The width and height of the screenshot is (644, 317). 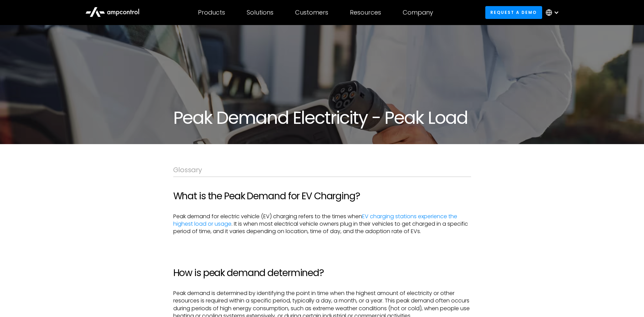 I want to click on a: Request a demo, so click(x=514, y=12).